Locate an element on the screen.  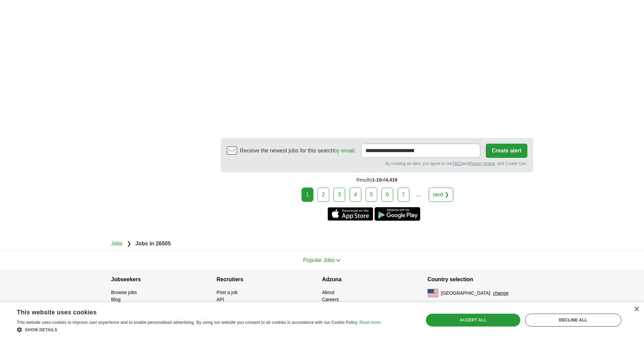
img: US flag is located at coordinates (433, 293).